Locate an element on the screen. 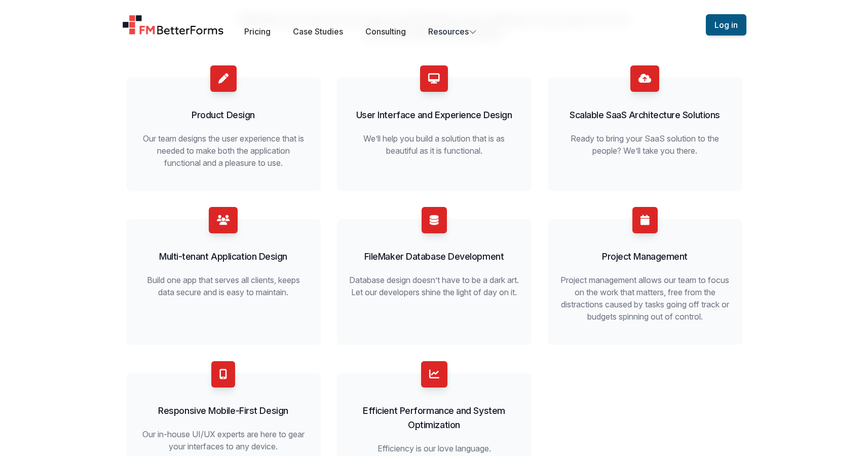 This screenshot has width=868, height=456. a: Pricing is located at coordinates (257, 32).